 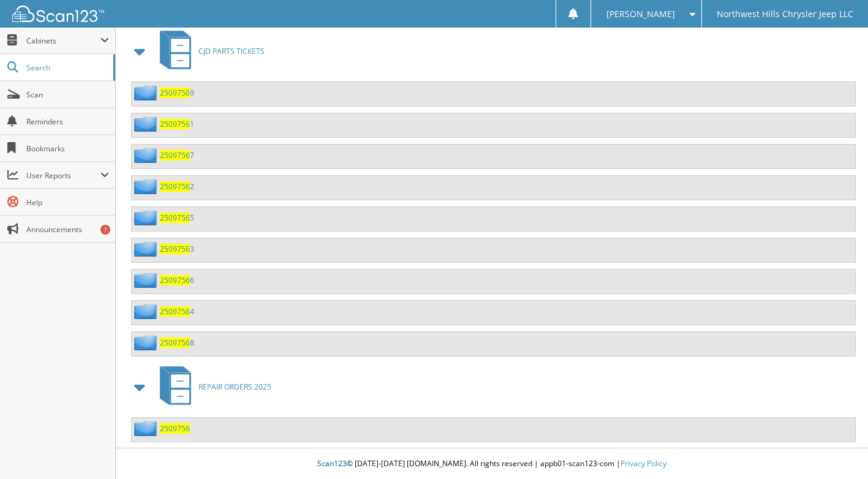 What do you see at coordinates (332, 463) in the screenshot?
I see `span: Scan123` at bounding box center [332, 463].